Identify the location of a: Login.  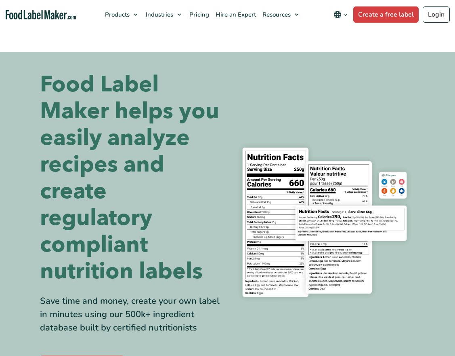
(436, 15).